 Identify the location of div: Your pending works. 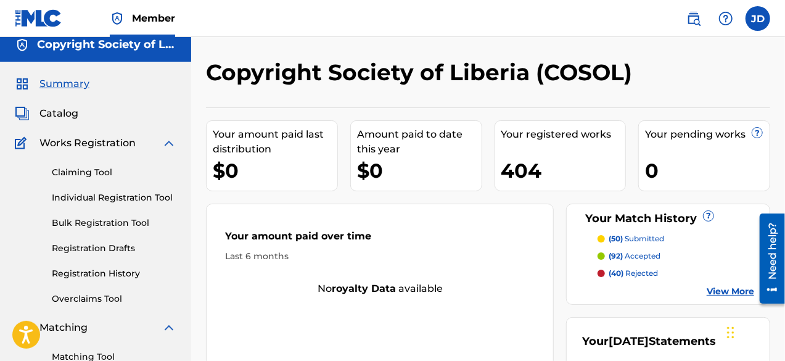
(707, 134).